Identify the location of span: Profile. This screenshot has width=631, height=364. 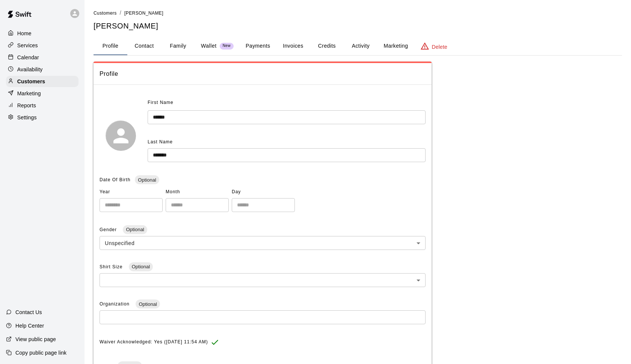
(263, 74).